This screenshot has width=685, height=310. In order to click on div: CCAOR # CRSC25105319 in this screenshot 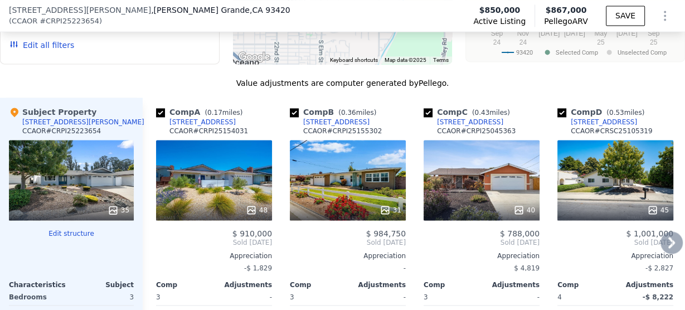, I will do `click(612, 131)`.